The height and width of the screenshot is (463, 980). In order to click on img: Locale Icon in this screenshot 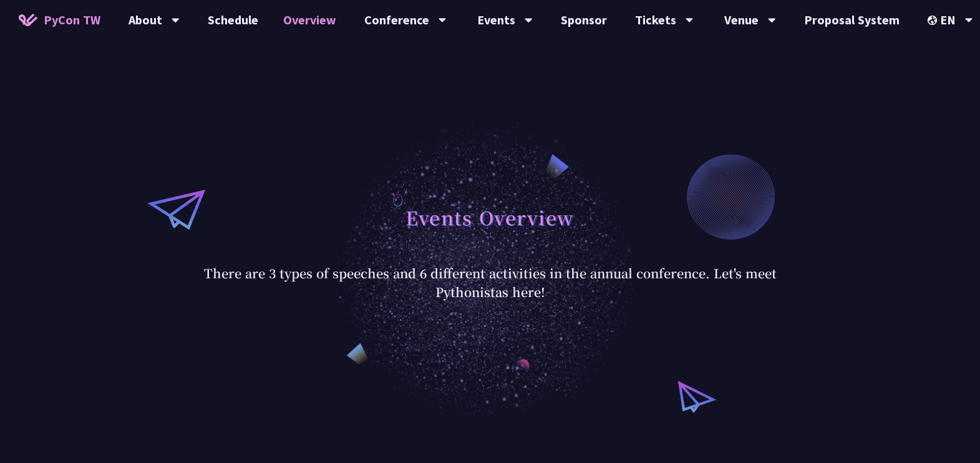, I will do `click(934, 20)`.